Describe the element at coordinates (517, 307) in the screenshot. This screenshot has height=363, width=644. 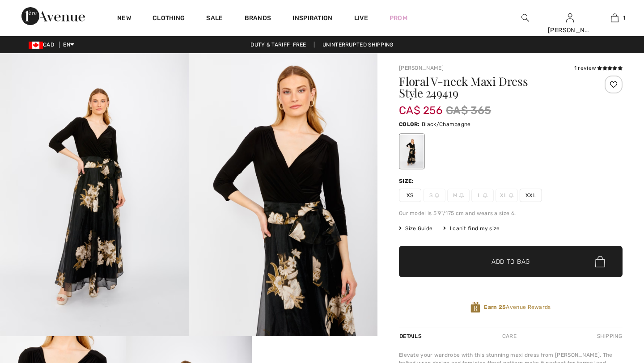
I see `span: Avenue Rewards` at that location.